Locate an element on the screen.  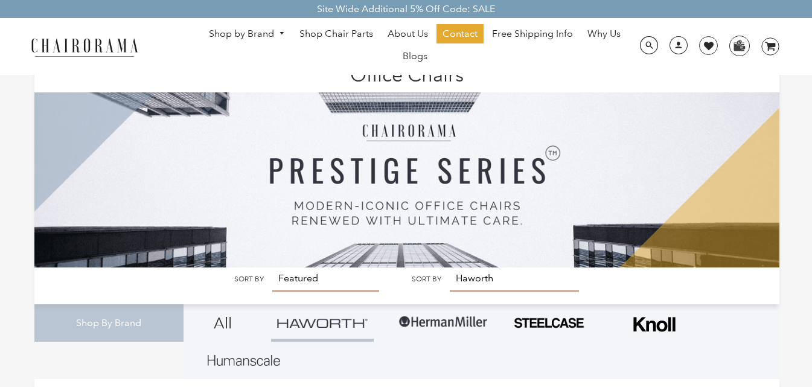
a: About Us is located at coordinates (408, 34).